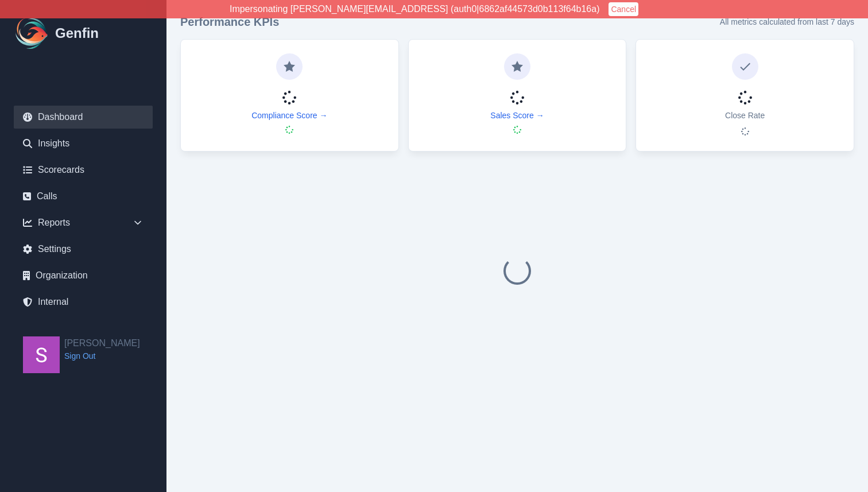 The width and height of the screenshot is (868, 492). Describe the element at coordinates (77, 33) in the screenshot. I see `h1: Genfin` at that location.